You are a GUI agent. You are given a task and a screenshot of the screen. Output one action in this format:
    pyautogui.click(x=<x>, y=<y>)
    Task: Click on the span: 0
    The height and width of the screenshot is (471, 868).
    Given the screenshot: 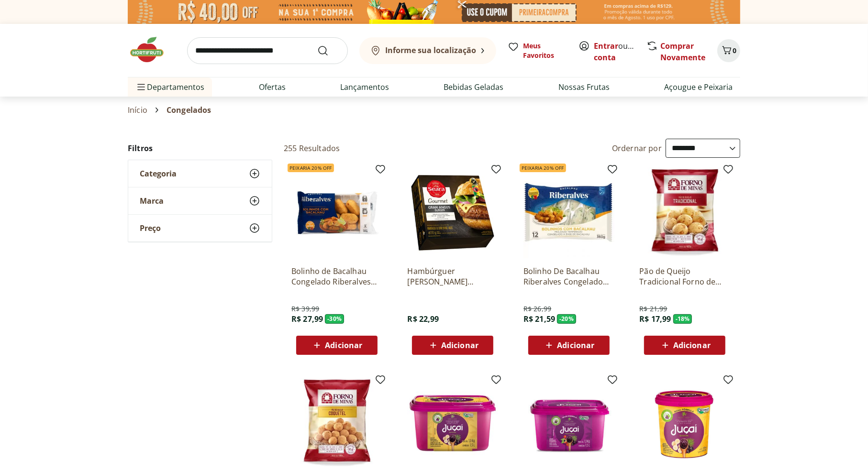 What is the action you would take?
    pyautogui.click(x=734, y=50)
    